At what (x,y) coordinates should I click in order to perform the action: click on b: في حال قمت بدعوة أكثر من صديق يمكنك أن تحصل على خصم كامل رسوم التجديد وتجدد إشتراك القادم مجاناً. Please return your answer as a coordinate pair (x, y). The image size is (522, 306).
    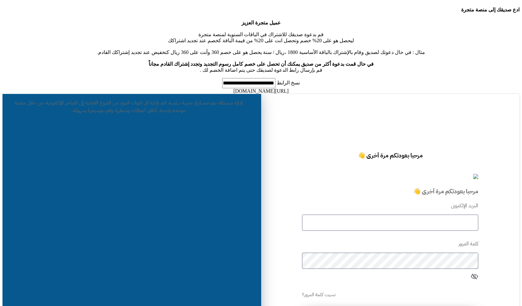
    Looking at the image, I should click on (261, 64).